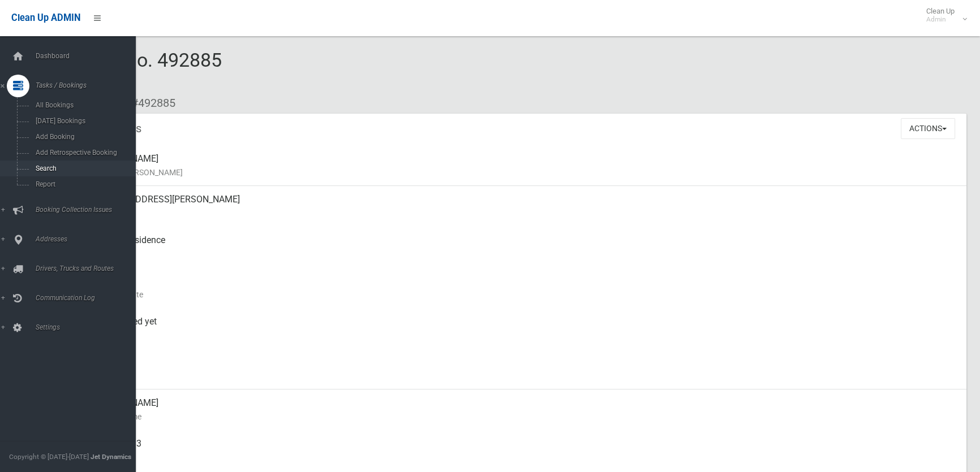 The image size is (980, 472). What do you see at coordinates (83, 152) in the screenshot?
I see `span: Add Retrospective Booking` at bounding box center [83, 152].